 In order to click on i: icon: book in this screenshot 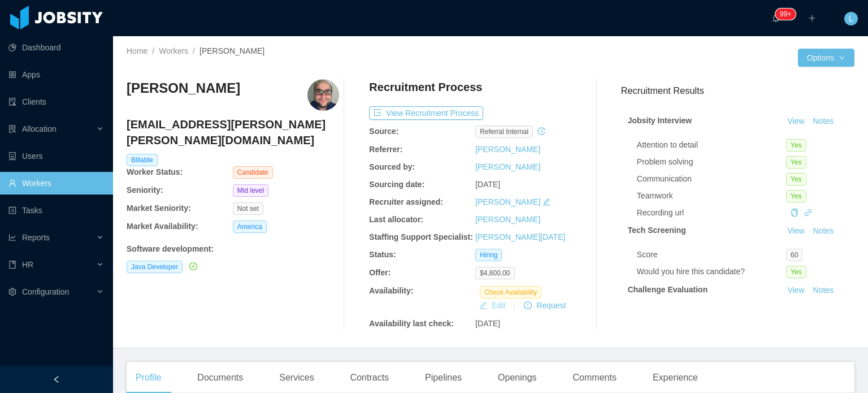, I will do `click(13, 264)`.